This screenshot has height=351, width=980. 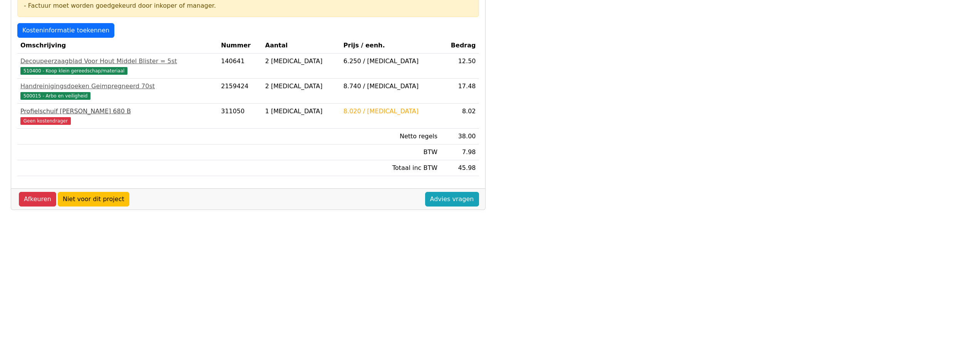 What do you see at coordinates (240, 45) in the screenshot?
I see `th: Nummer` at bounding box center [240, 45].